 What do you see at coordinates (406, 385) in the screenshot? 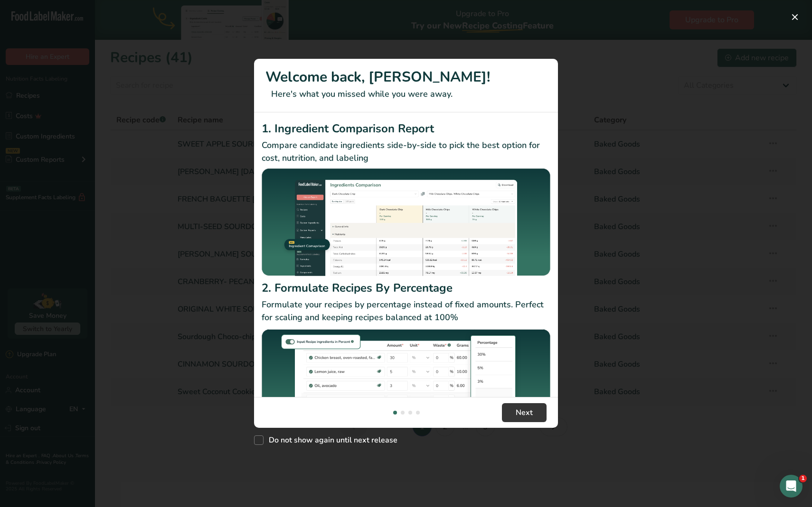
I see `img: Formulate Recipes By Percentage` at bounding box center [406, 385].